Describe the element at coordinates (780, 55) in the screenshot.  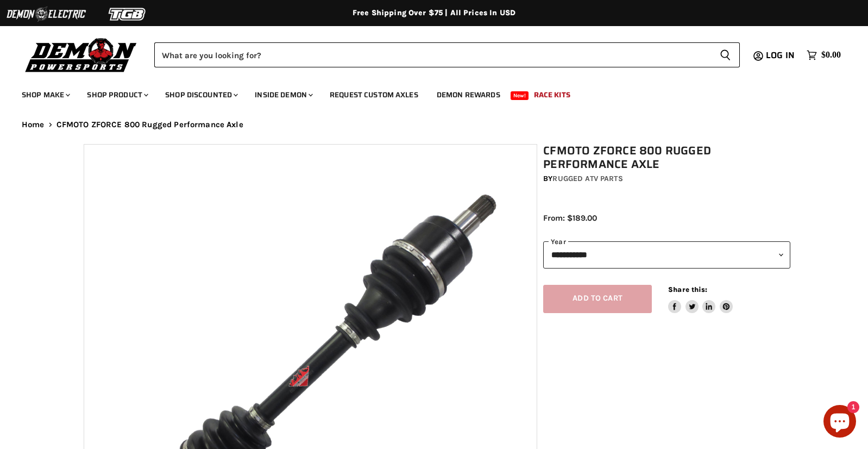
I see `span: Log in` at that location.